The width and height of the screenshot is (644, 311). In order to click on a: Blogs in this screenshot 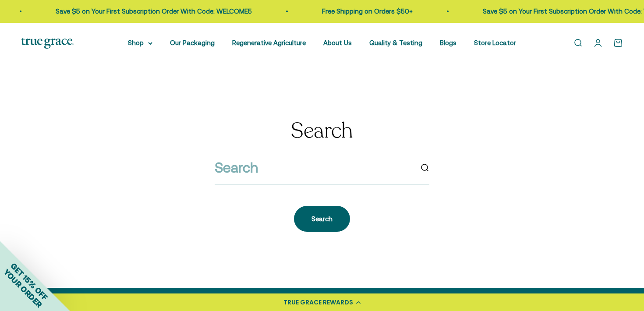, I will do `click(449, 43)`.